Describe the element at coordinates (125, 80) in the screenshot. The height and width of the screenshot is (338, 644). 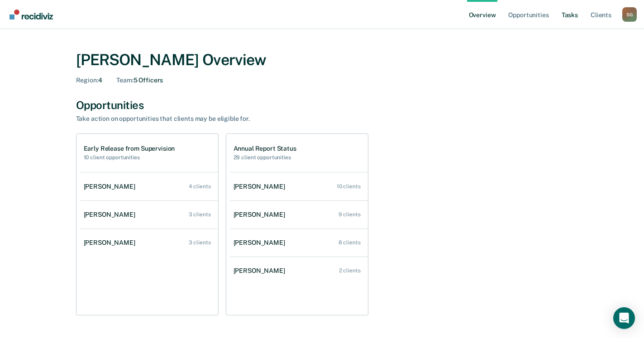
I see `span: Team :` at that location.